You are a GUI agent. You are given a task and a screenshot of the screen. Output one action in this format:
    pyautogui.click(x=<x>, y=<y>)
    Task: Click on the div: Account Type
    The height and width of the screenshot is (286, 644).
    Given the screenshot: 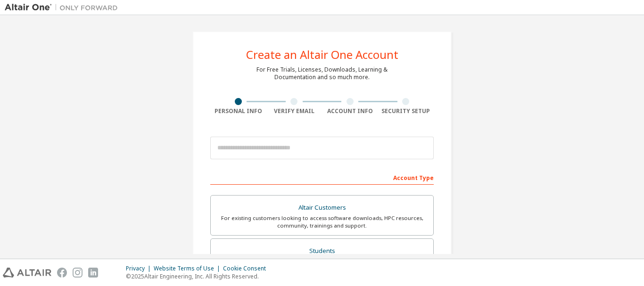 What is the action you would take?
    pyautogui.click(x=322, y=177)
    